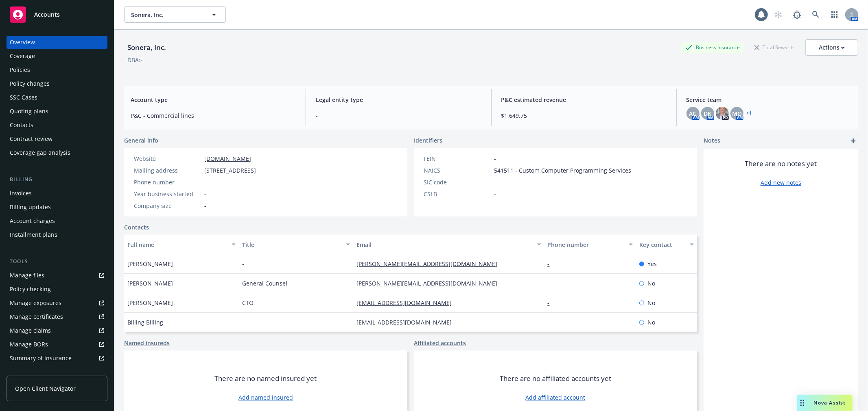 This screenshot has width=868, height=411. I want to click on span: $1,649.75, so click(584, 116).